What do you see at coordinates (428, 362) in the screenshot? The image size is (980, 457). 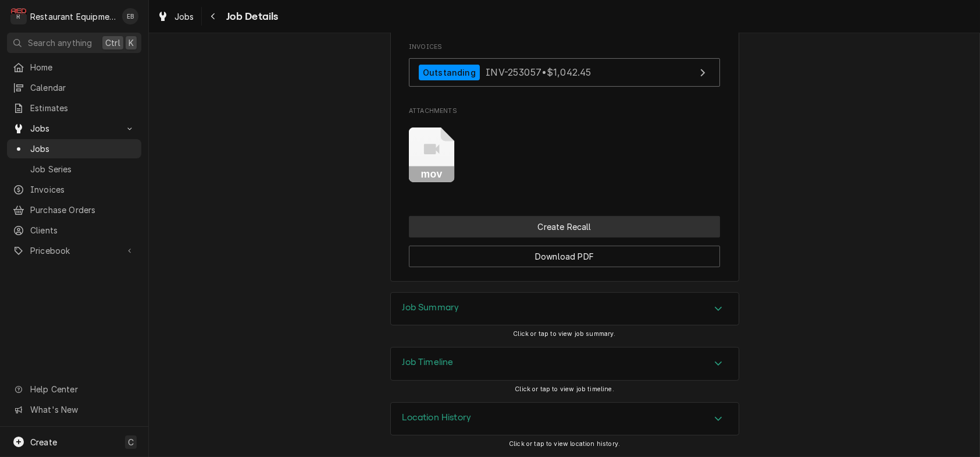 I see `h3: Job Timeline` at bounding box center [428, 362].